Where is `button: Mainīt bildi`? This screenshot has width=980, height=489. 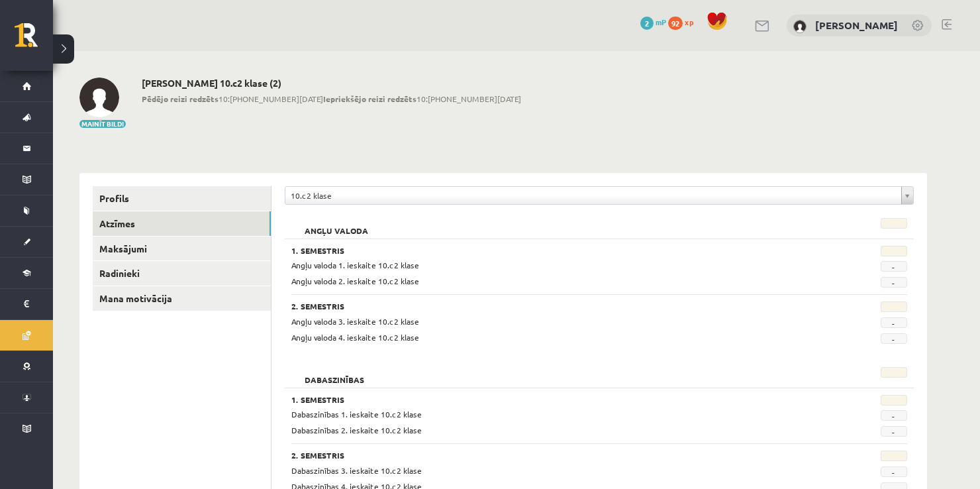
button: Mainīt bildi is located at coordinates (103, 124).